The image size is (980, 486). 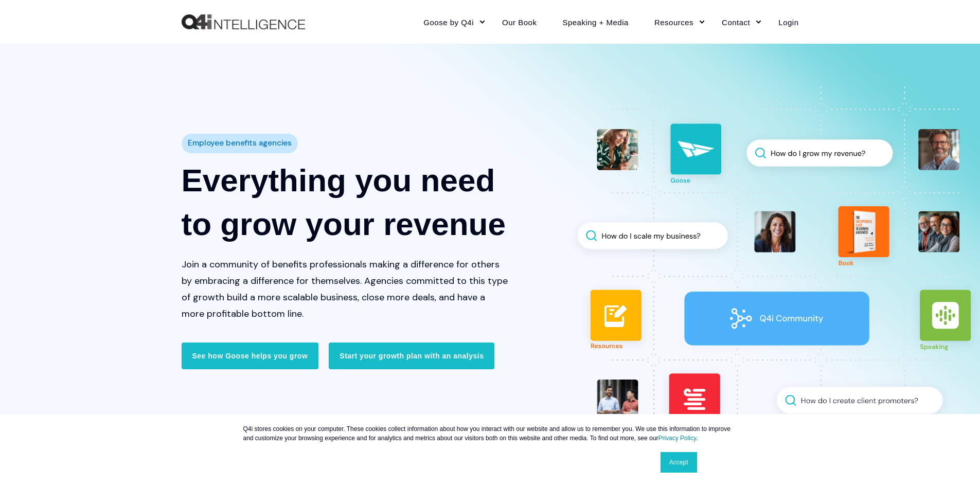 What do you see at coordinates (345, 202) in the screenshot?
I see `h1: Everything you need to grow your revenue` at bounding box center [345, 202].